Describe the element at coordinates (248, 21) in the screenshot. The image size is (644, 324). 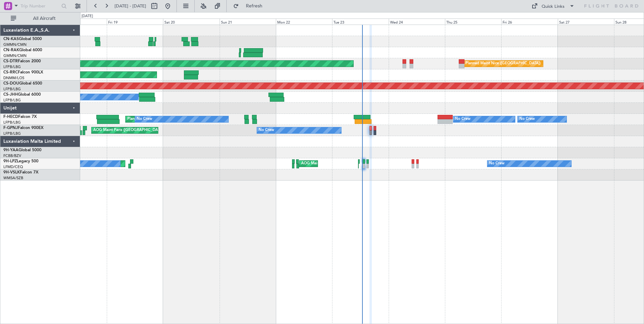
I see `div: Sun 21` at that location.